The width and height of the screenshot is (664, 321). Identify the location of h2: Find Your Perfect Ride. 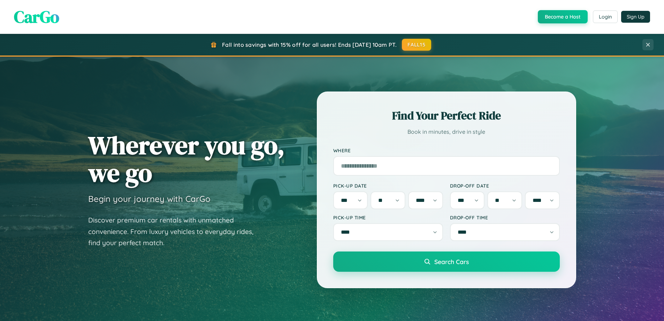
(447, 115).